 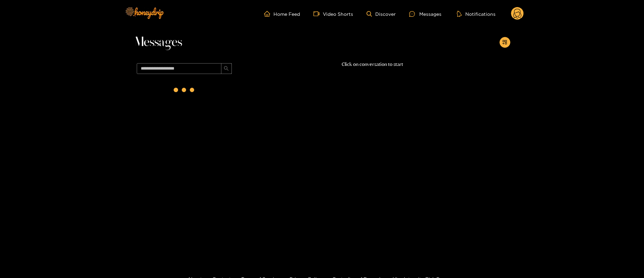 I want to click on button: search, so click(x=227, y=69).